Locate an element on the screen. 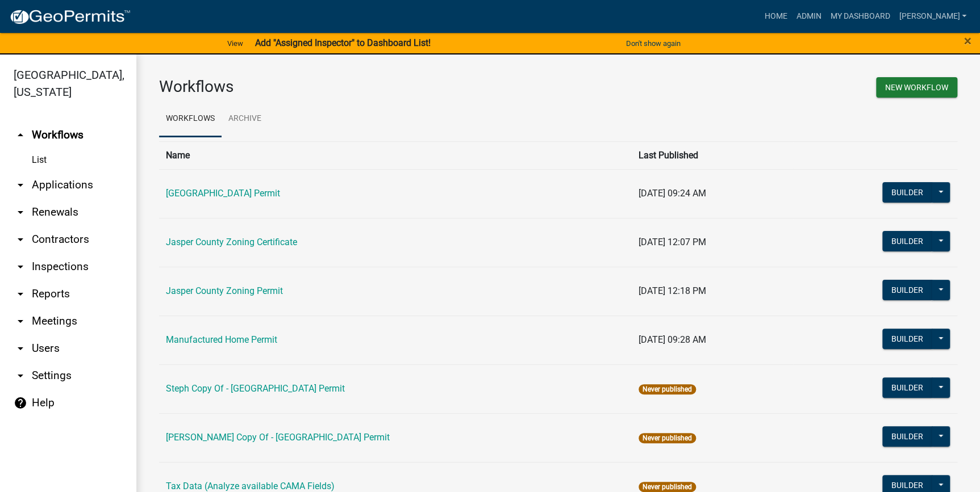 The width and height of the screenshot is (980, 492). a: Admin is located at coordinates (808, 16).